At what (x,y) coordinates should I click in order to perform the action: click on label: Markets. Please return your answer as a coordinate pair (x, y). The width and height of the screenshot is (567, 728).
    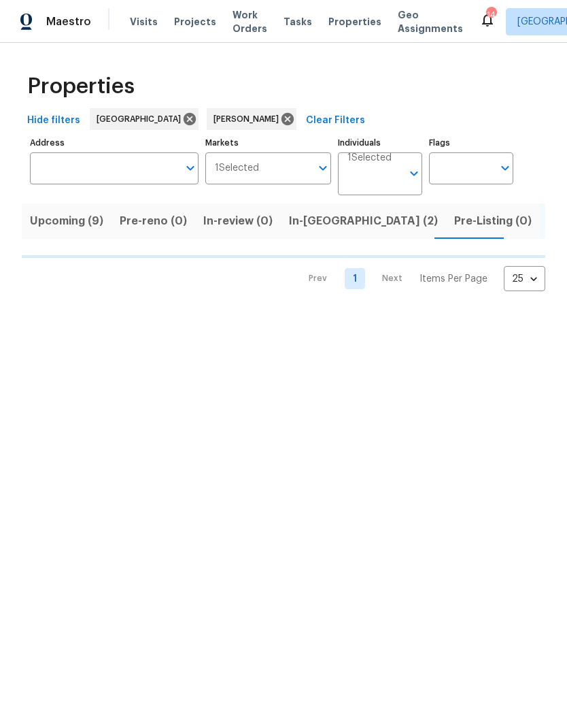
    Looking at the image, I should click on (268, 143).